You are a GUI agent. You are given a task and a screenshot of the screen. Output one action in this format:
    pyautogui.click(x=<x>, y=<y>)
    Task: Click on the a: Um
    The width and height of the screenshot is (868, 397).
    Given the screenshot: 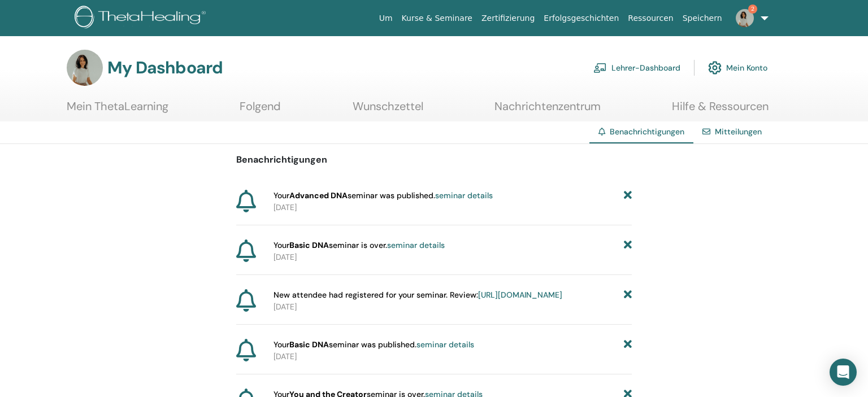 What is the action you would take?
    pyautogui.click(x=386, y=18)
    